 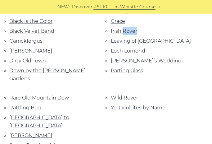 I want to click on a: Irish Rover, so click(x=124, y=31).